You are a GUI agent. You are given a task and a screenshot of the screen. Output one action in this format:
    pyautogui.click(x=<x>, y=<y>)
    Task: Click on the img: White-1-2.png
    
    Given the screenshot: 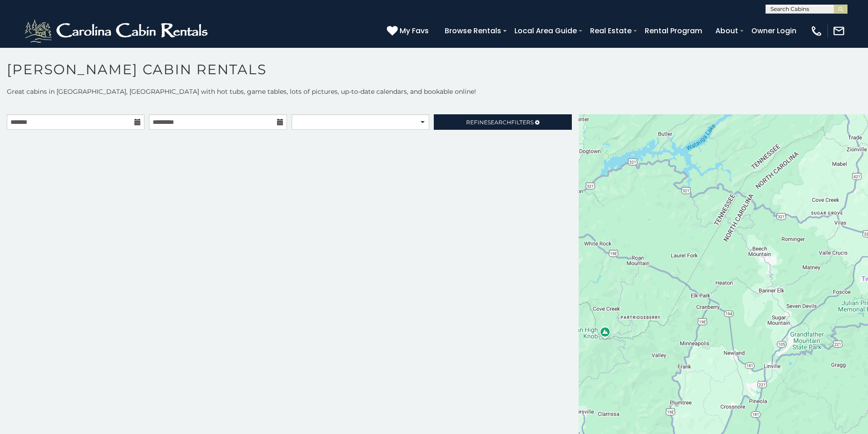 What is the action you would take?
    pyautogui.click(x=117, y=31)
    